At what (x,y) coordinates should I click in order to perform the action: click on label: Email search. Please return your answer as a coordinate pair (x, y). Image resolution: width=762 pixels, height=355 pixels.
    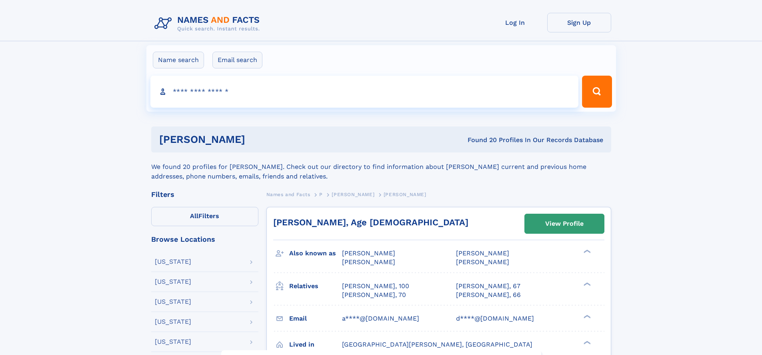
    Looking at the image, I should click on (237, 60).